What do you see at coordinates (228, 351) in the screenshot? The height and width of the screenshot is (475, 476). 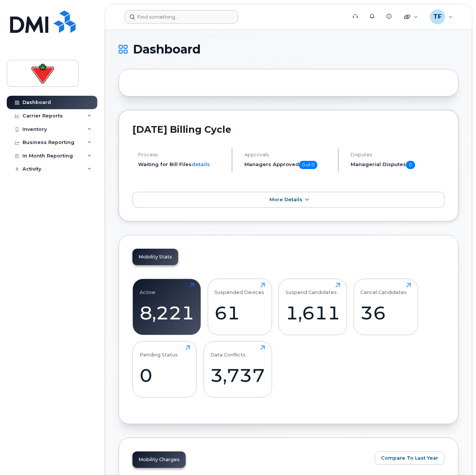 I see `div: Data Conflicts` at bounding box center [228, 351].